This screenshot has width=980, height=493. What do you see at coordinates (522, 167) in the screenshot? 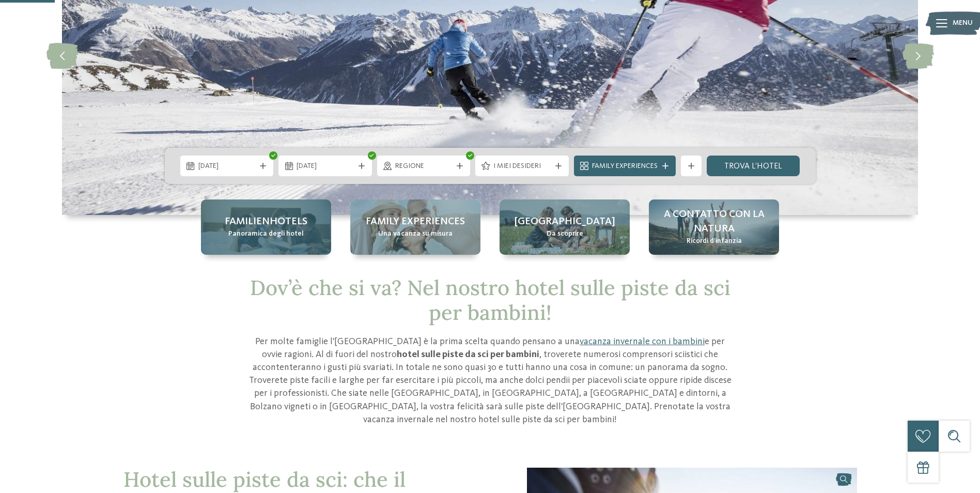
I see `span: I miei desideri` at bounding box center [522, 167].